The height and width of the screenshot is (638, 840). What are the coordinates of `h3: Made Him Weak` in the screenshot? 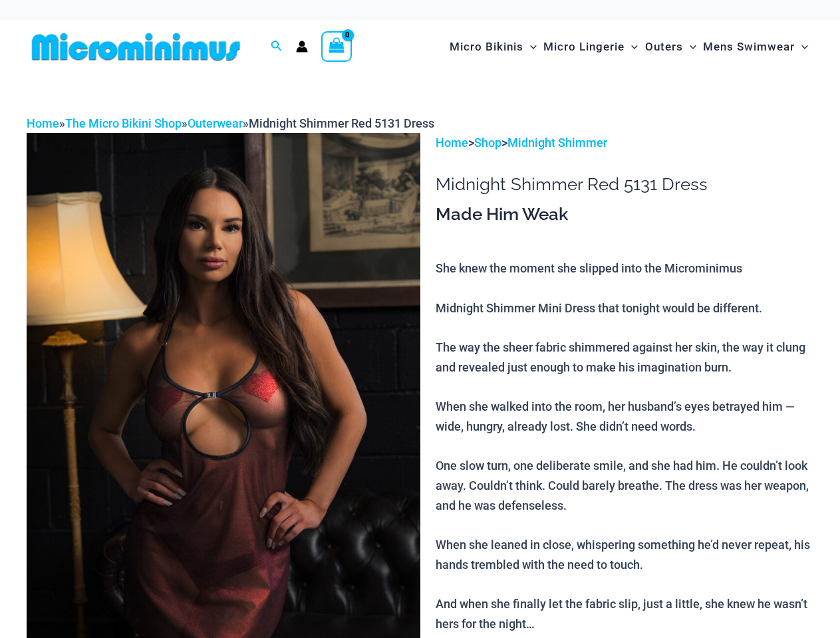 It's located at (625, 214).